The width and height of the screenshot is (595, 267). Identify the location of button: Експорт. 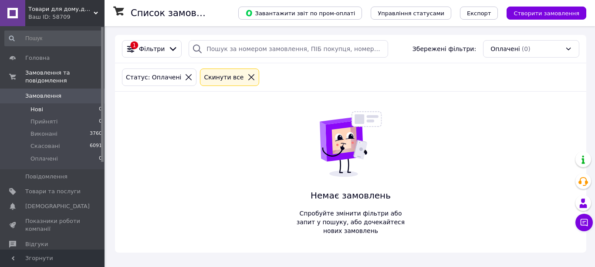
(479, 13).